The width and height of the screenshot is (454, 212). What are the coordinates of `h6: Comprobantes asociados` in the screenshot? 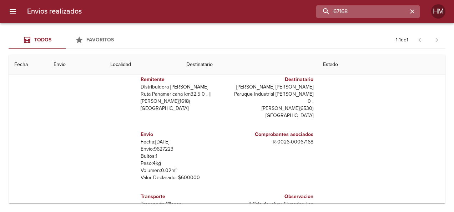 It's located at (272, 135).